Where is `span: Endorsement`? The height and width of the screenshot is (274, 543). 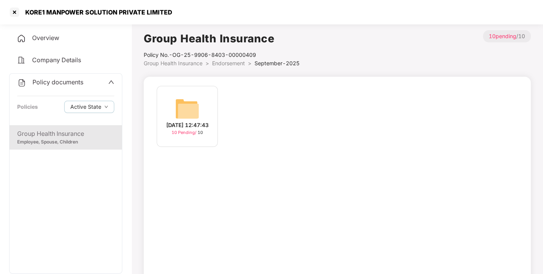 span: Endorsement is located at coordinates (229, 63).